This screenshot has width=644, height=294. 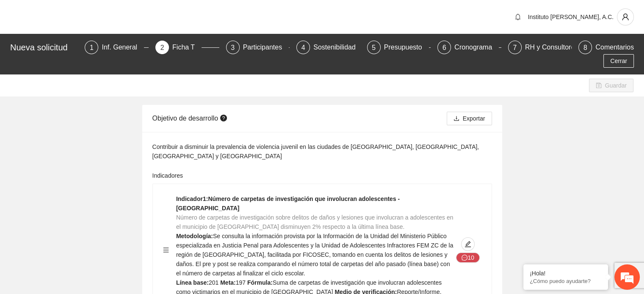 What do you see at coordinates (585, 47) in the screenshot?
I see `span: 8` at bounding box center [585, 47].